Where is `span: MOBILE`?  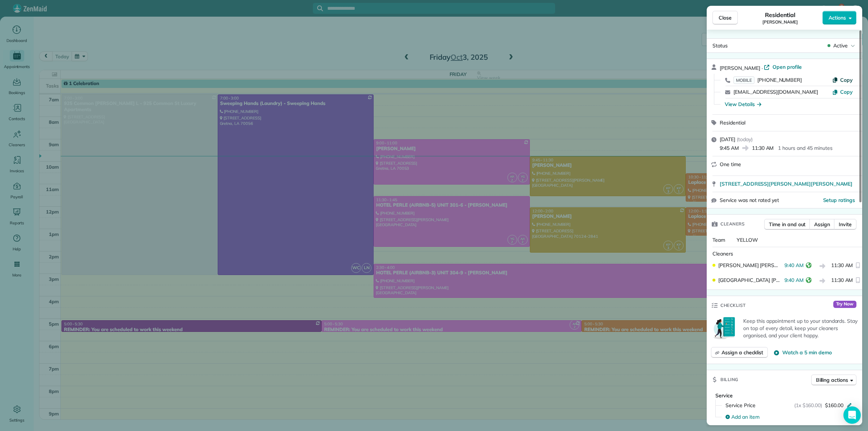 span: MOBILE is located at coordinates (744, 80).